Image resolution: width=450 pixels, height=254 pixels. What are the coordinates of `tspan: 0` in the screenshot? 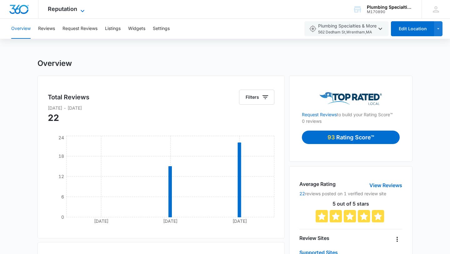 It's located at (62, 217).